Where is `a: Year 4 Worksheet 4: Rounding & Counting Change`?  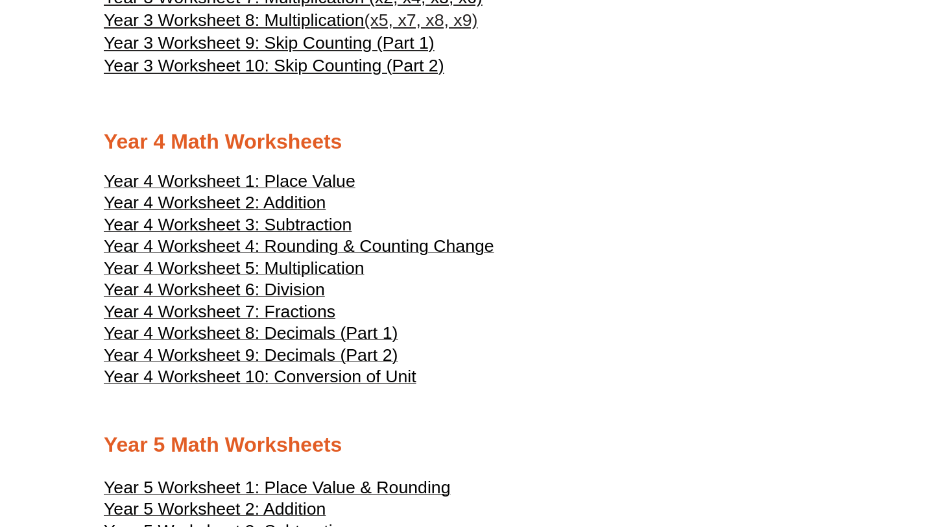 a: Year 4 Worksheet 4: Rounding & Counting Change is located at coordinates (299, 248).